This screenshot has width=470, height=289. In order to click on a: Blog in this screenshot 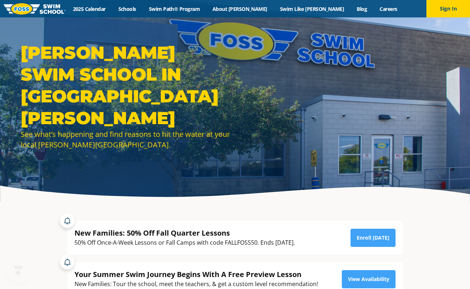, I will do `click(362, 9)`.